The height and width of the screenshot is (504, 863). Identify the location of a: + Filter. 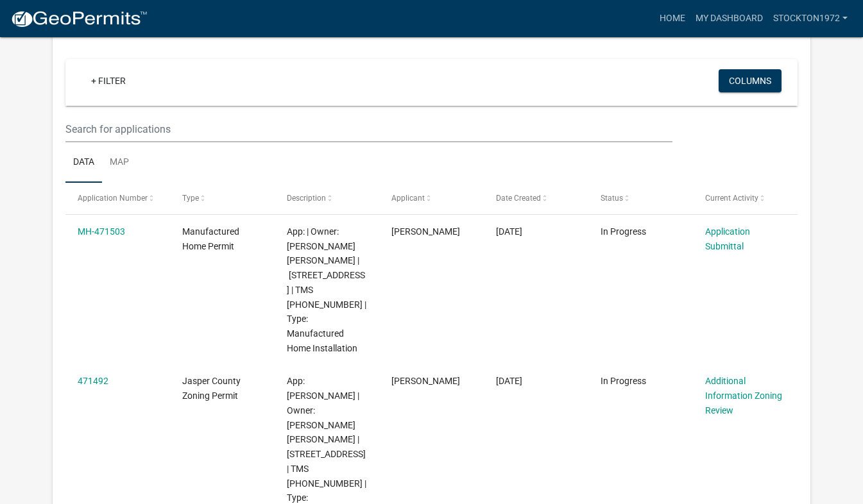
(108, 81).